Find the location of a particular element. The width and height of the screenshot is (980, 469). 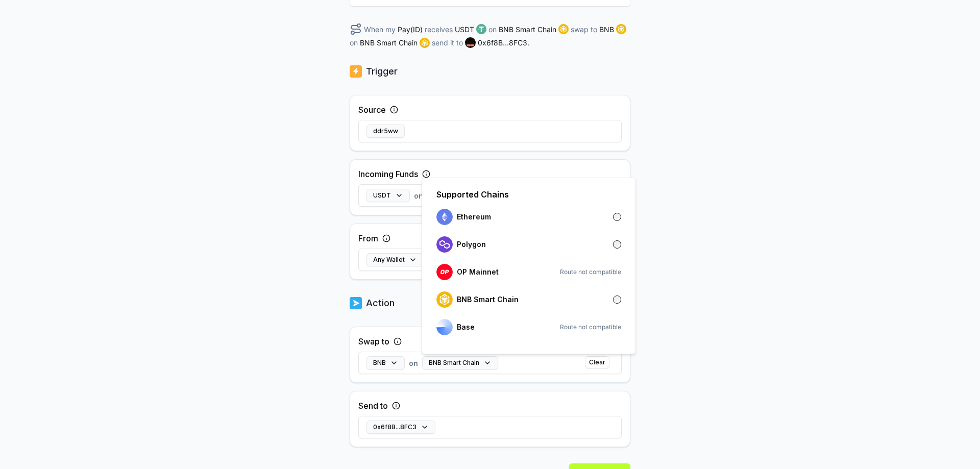

label: Source is located at coordinates (372, 110).